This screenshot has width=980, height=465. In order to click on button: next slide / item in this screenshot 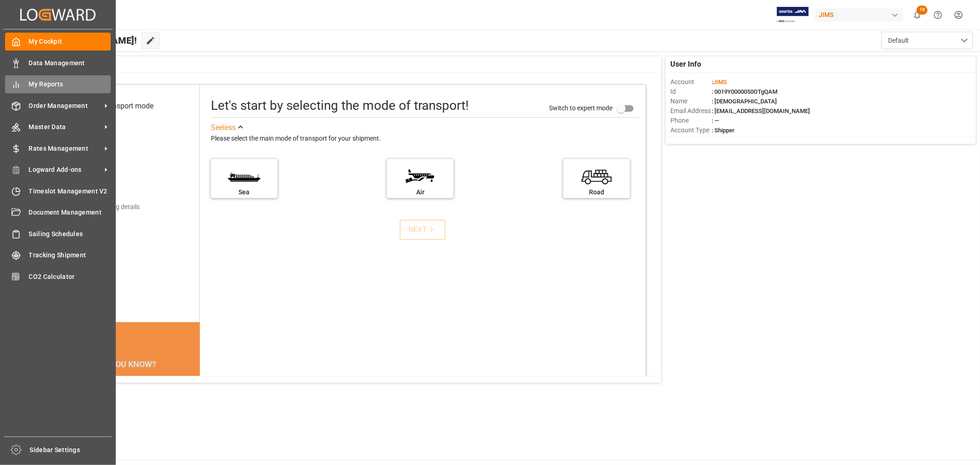, I will do `click(193, 396)`.